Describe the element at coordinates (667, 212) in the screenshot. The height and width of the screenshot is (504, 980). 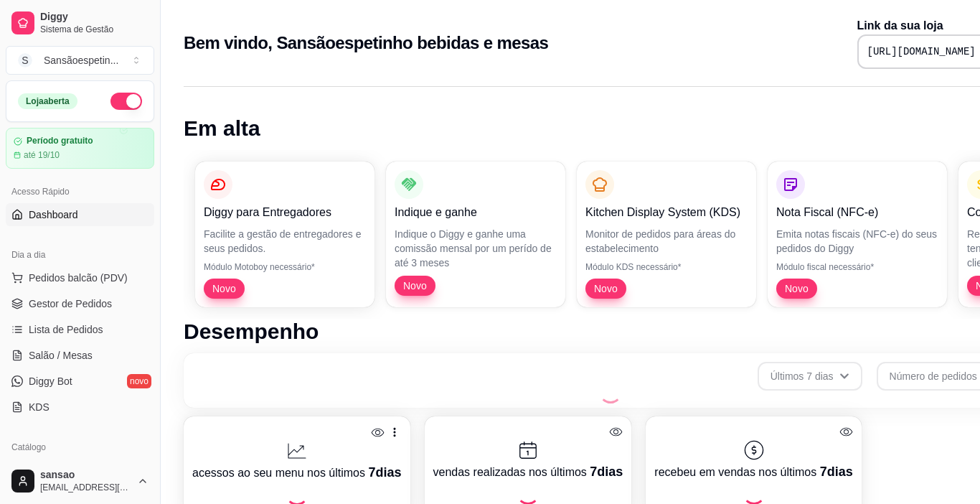
I see `p: Kitchen Display System (KDS)` at that location.